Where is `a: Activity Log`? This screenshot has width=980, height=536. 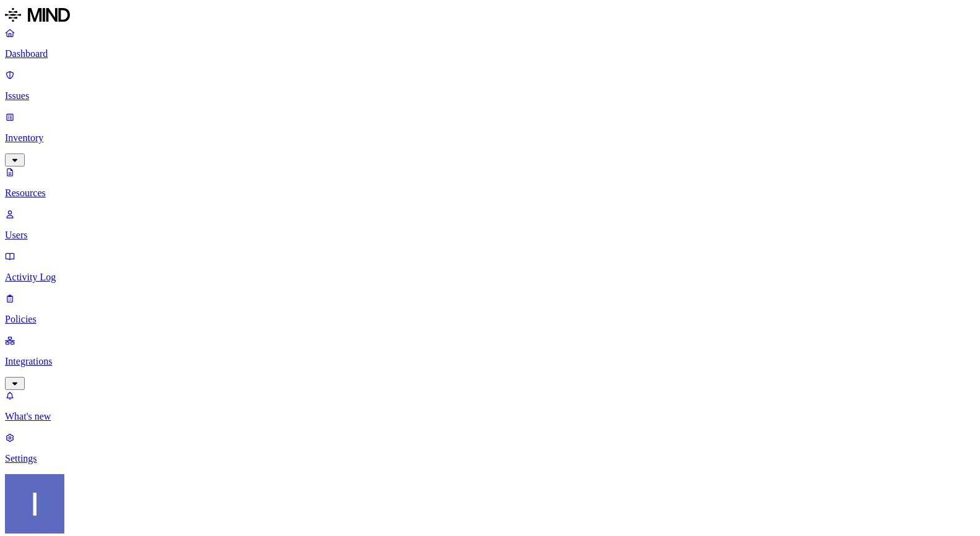 a: Activity Log is located at coordinates (490, 267).